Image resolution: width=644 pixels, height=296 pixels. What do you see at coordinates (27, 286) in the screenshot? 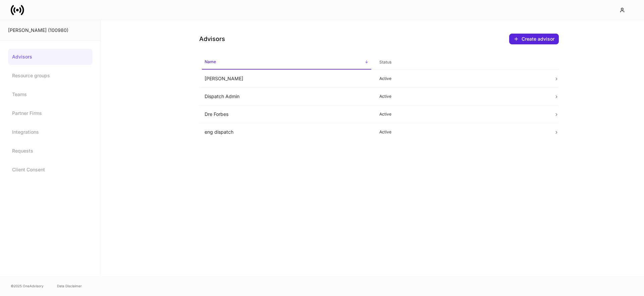
I see `span: © 2025 OneAdvisory` at bounding box center [27, 286].